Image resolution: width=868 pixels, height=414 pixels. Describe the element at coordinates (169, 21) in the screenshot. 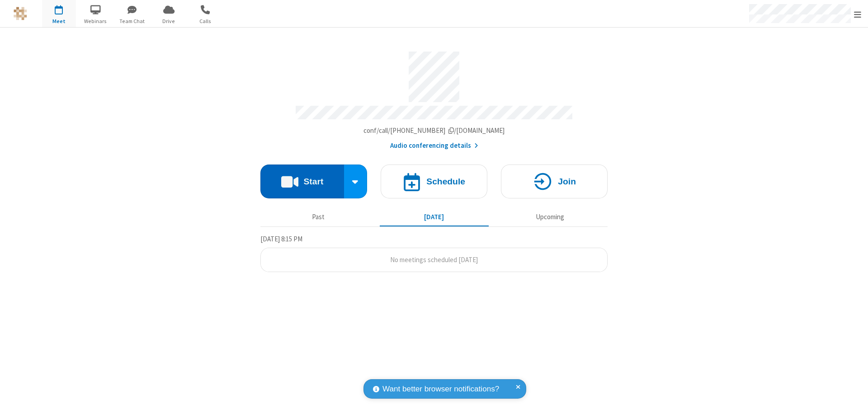

I see `span: Drive` at that location.